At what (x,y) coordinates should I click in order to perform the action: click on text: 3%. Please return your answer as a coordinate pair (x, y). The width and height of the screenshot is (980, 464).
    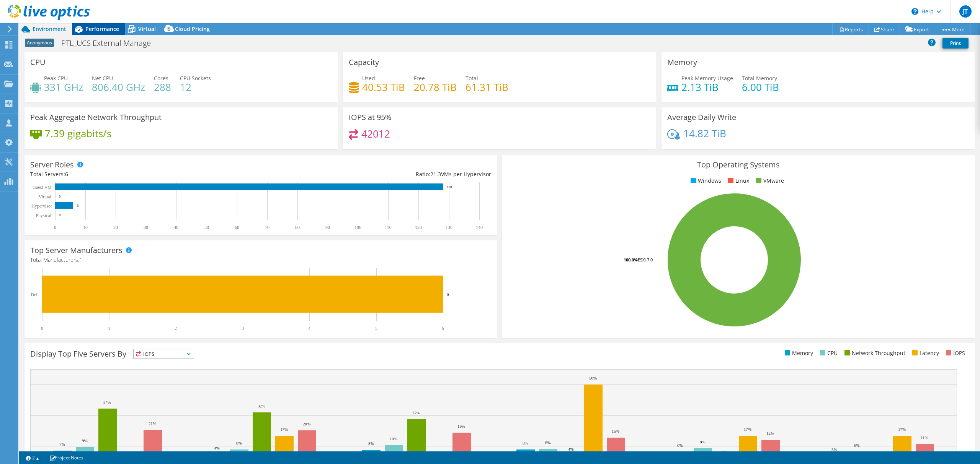
    Looking at the image, I should click on (834, 450).